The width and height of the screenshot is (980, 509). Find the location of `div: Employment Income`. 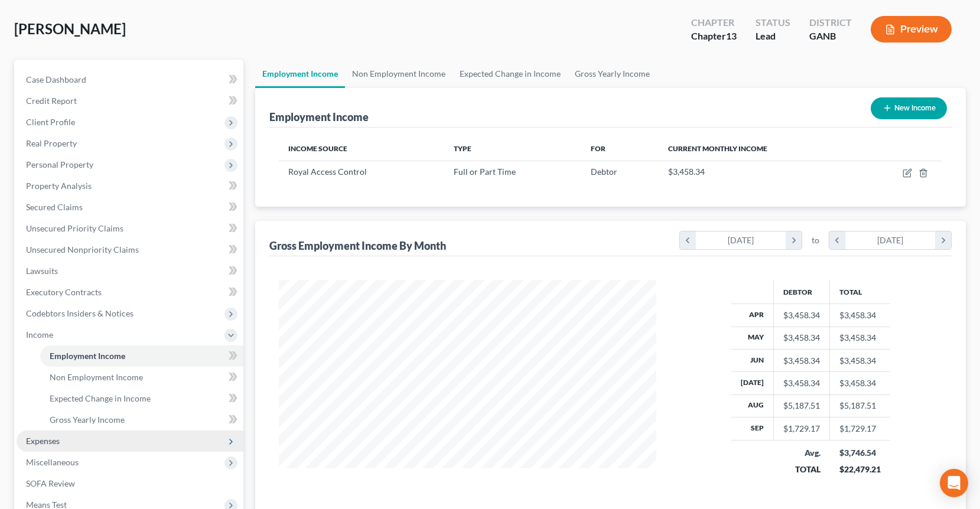

div: Employment Income is located at coordinates (319, 117).